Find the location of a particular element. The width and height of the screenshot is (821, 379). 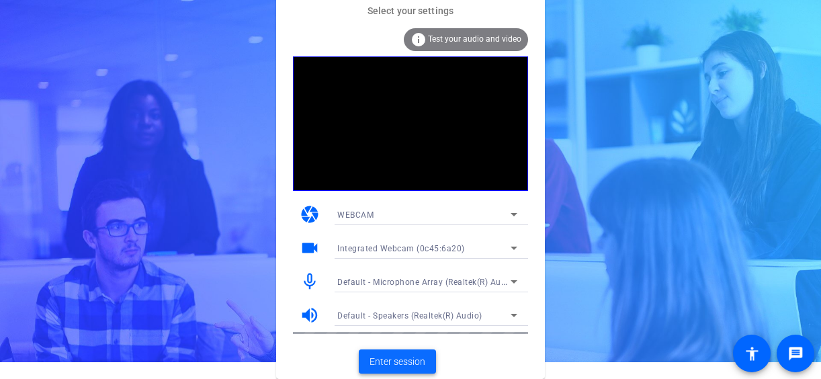

span: WEBCAM is located at coordinates (355, 215).